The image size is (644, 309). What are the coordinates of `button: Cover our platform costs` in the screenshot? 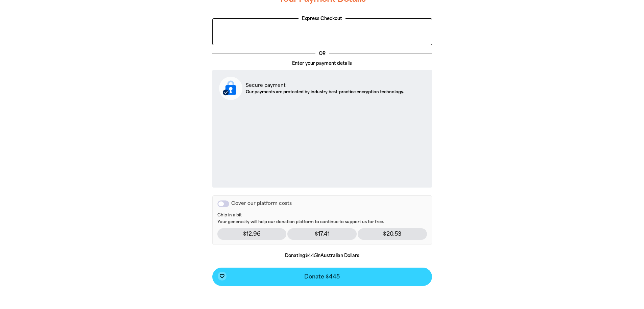 It's located at (223, 204).